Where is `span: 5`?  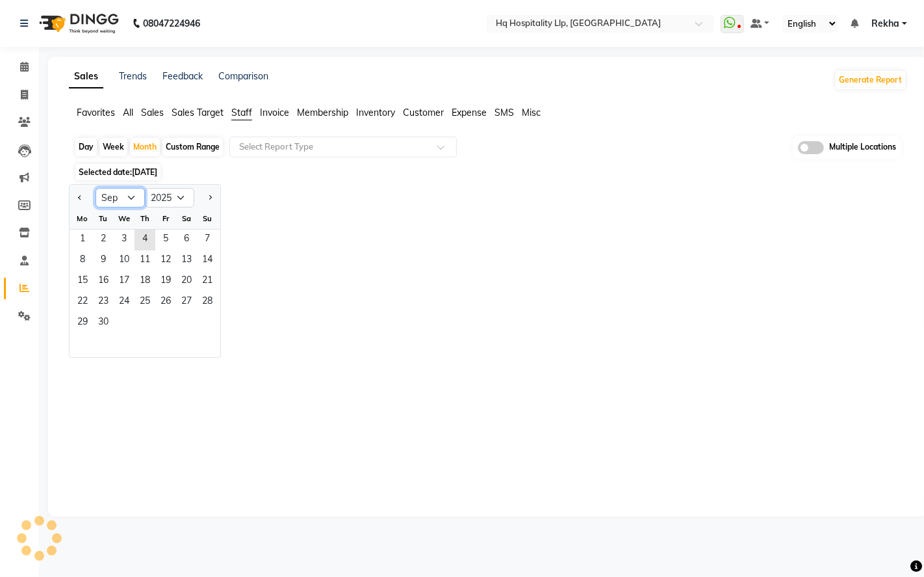 span: 5 is located at coordinates (166, 240).